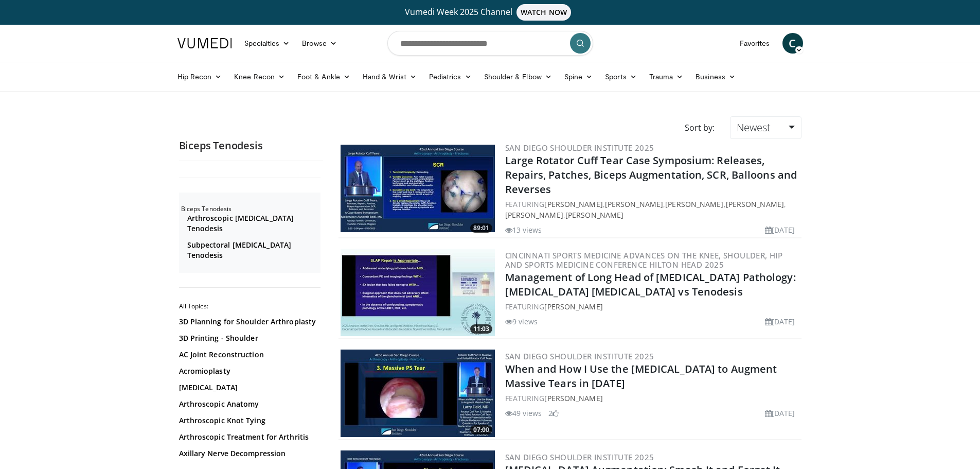 This screenshot has width=980, height=469. Describe the element at coordinates (249, 322) in the screenshot. I see `a: 3D Planning for Shoulder Arthroplasty` at that location.